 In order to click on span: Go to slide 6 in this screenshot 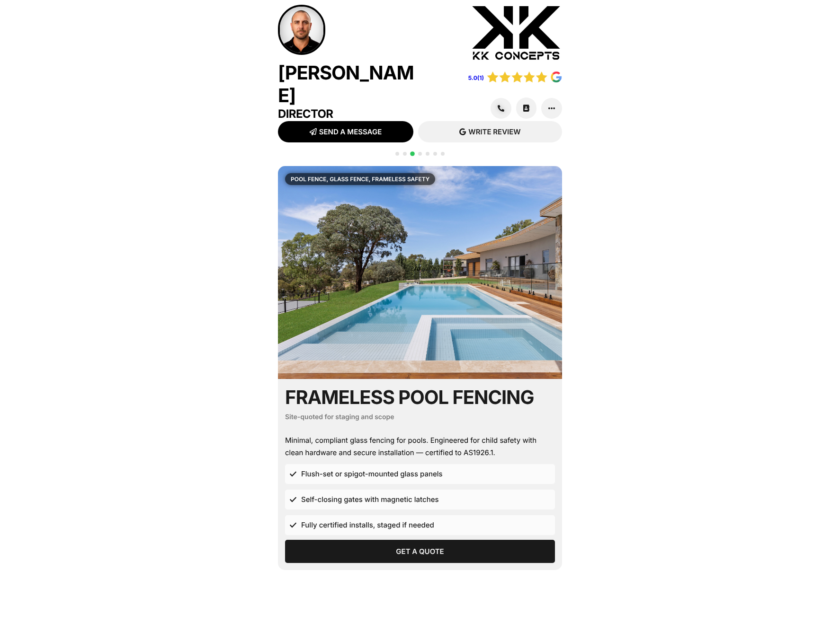, I will do `click(436, 154)`.